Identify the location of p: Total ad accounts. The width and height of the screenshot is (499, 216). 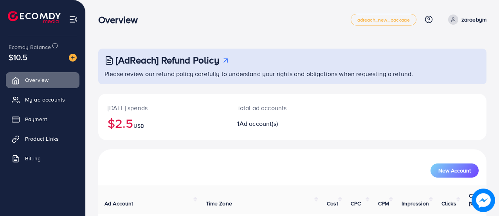
(276, 108).